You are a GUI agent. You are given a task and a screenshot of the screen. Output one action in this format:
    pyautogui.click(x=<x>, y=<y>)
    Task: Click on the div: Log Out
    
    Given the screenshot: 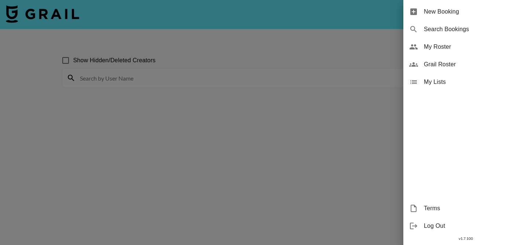 What is the action you would take?
    pyautogui.click(x=465, y=226)
    